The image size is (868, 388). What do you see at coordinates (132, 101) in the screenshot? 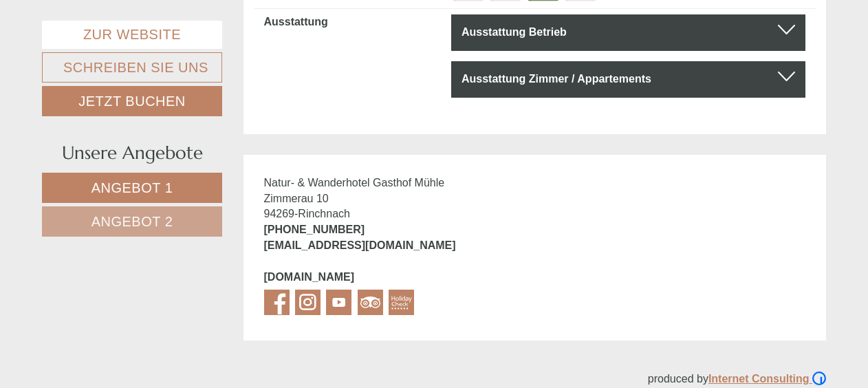
I see `a: Jetzt buchen` at bounding box center [132, 101].